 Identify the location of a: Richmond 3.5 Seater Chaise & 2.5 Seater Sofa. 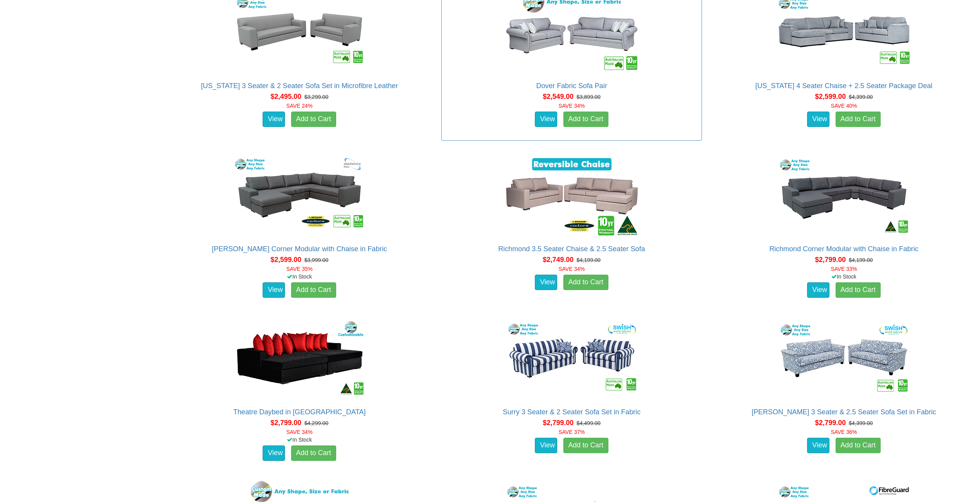
(571, 249).